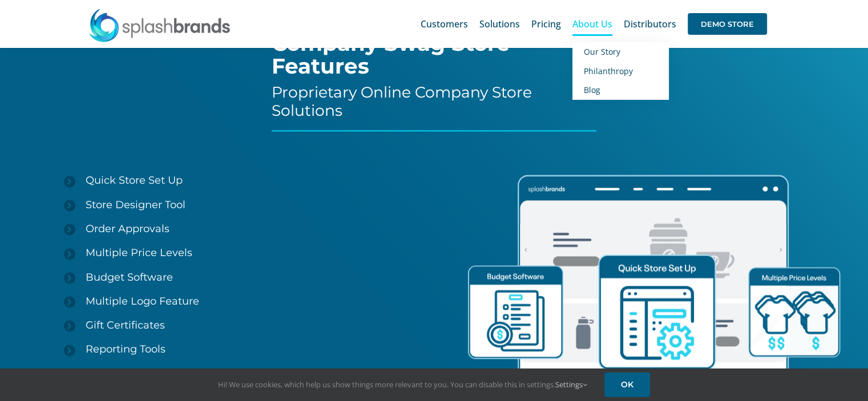 This screenshot has width=868, height=401. I want to click on a: Philanthropy, so click(620, 71).